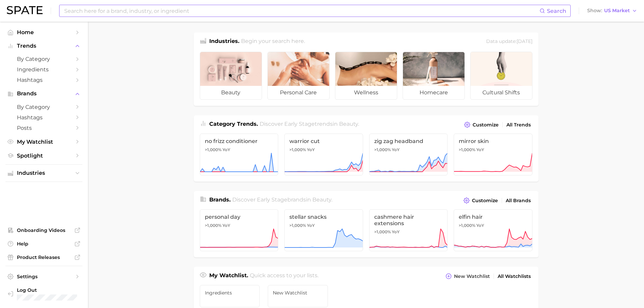 The width and height of the screenshot is (644, 308). What do you see at coordinates (467, 277) in the screenshot?
I see `button: New Watchlist` at bounding box center [467, 277].